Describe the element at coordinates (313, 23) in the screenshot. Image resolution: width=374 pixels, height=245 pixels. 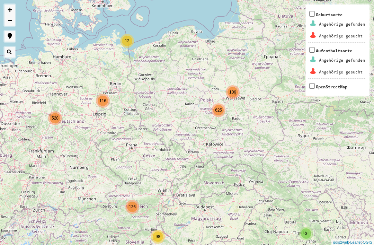
I see `img: Geburtsorte_2_Angeh%C3%B6rigegefunden0.png` at that location.